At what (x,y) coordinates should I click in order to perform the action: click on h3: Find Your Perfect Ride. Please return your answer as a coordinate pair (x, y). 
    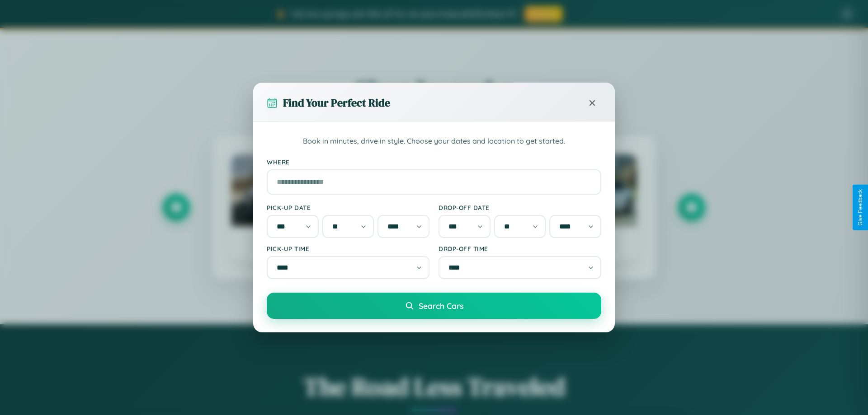
    Looking at the image, I should click on (336, 102).